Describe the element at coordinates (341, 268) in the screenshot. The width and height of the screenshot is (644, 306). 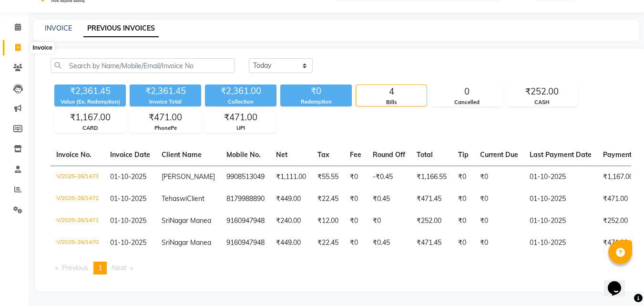
I see `nav: Pagination` at that location.